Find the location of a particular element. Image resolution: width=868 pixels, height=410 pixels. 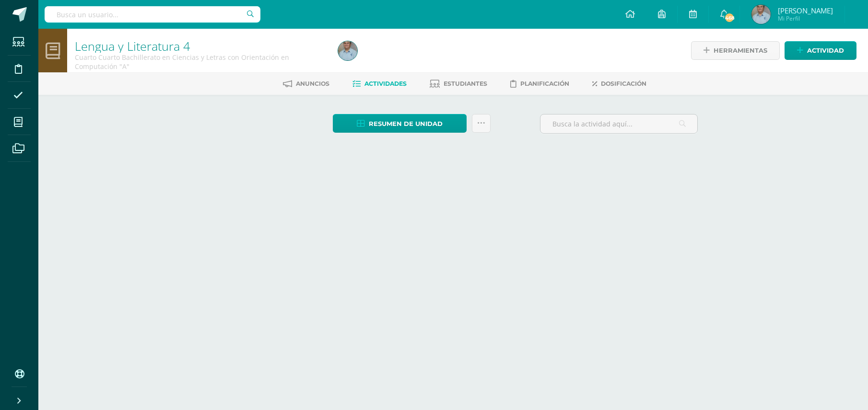

input: Busca un usuario... is located at coordinates (153, 14).